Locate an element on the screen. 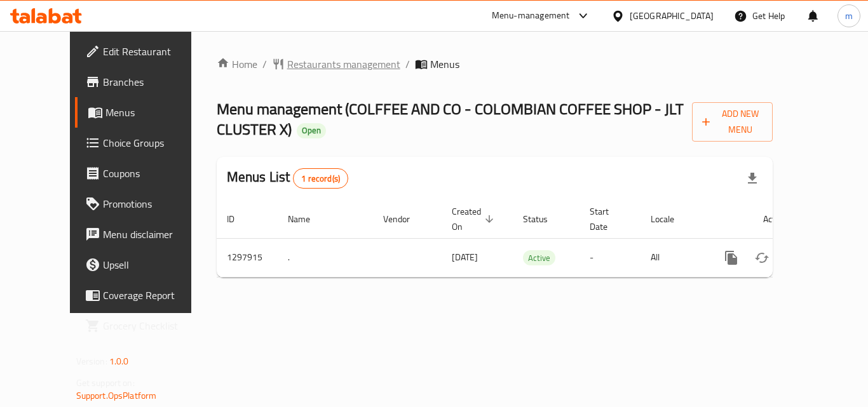 The width and height of the screenshot is (868, 407). a: Edit Restaurant is located at coordinates (145, 51).